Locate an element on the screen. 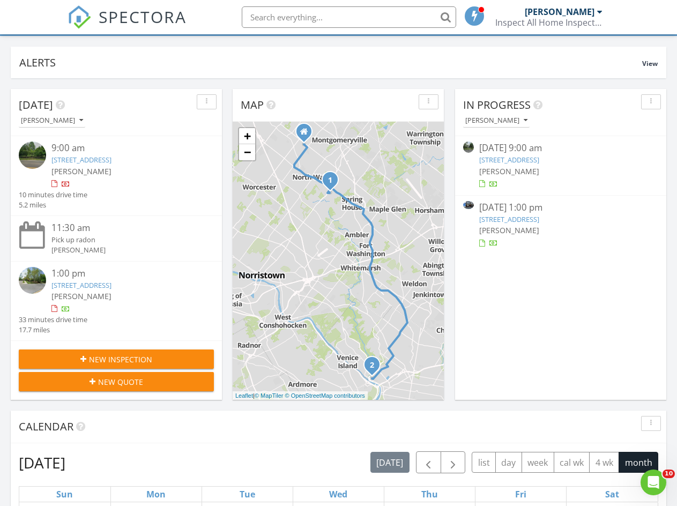 Image resolution: width=677 pixels, height=506 pixels. img: The Best Home Inspection Software - Spectora is located at coordinates (79, 17).